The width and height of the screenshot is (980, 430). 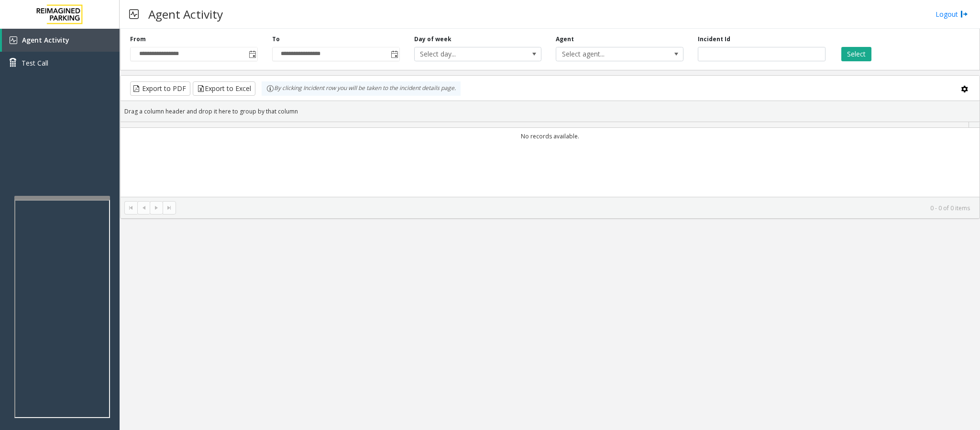 What do you see at coordinates (133, 14) in the screenshot?
I see `img: pageIcon` at bounding box center [133, 14].